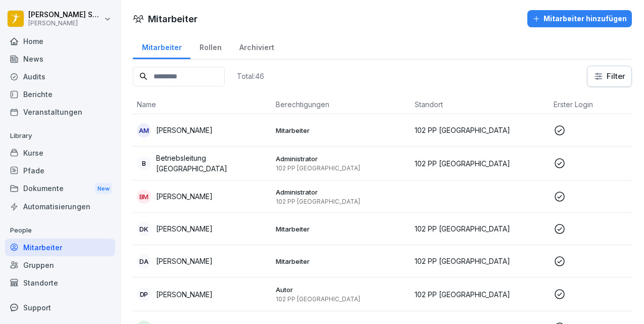 The width and height of the screenshot is (644, 324). What do you see at coordinates (144, 294) in the screenshot?
I see `div: DP` at bounding box center [144, 294].